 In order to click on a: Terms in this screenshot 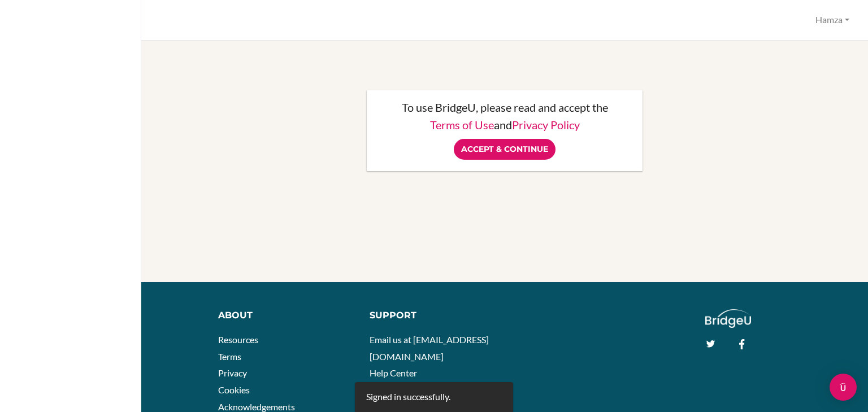, I will do `click(230, 356)`.